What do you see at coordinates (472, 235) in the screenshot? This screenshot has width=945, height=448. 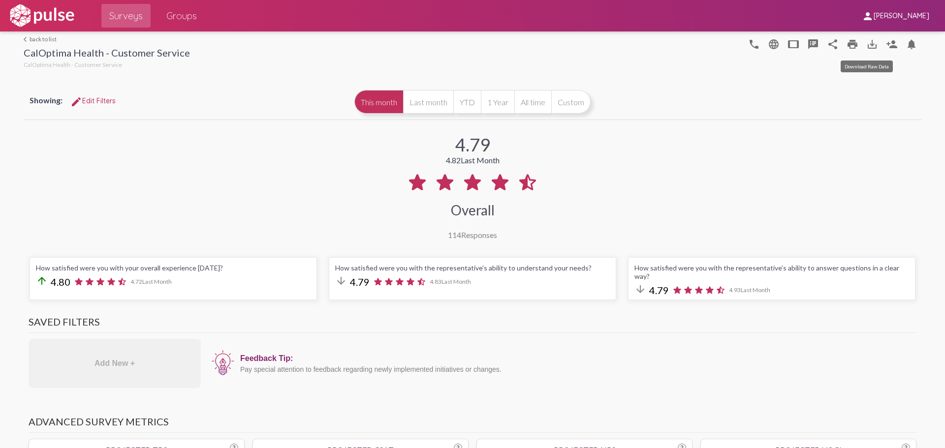 I see `div: Responses` at bounding box center [472, 235].